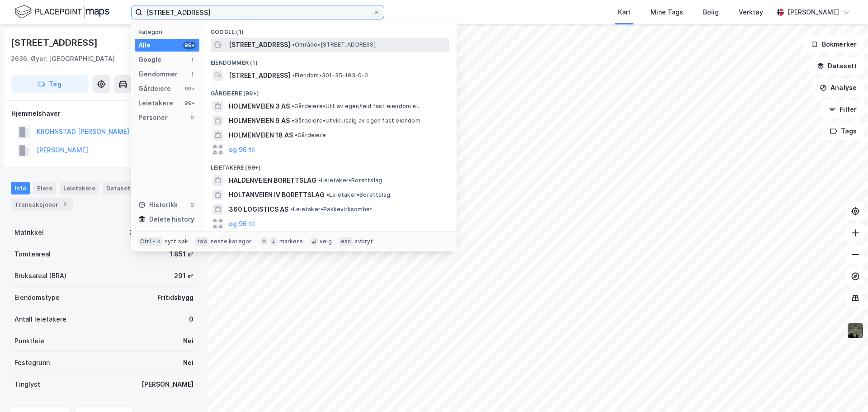 The image size is (868, 412). What do you see at coordinates (158, 205) in the screenshot?
I see `div: Historikk` at bounding box center [158, 205].